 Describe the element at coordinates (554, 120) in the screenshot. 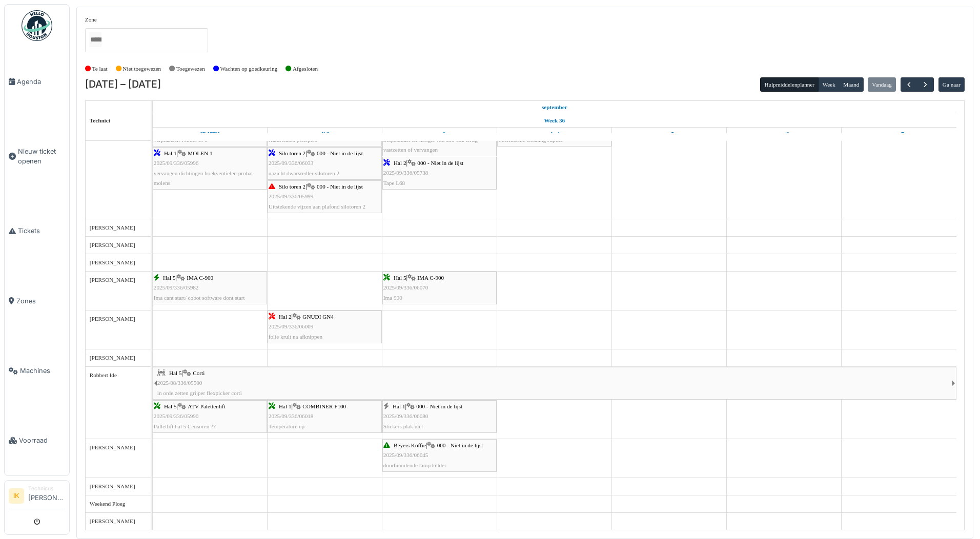

I see `a: Week 36` at that location.